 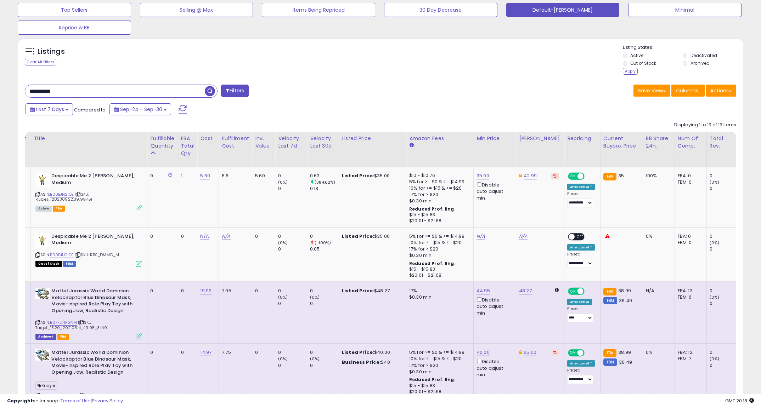 What do you see at coordinates (324, 249) in the screenshot?
I see `div: 0.05` at bounding box center [324, 249].